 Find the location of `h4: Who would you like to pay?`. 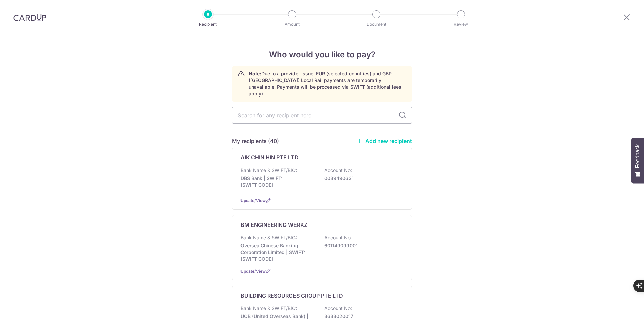

h4: Who would you like to pay? is located at coordinates (322, 54).